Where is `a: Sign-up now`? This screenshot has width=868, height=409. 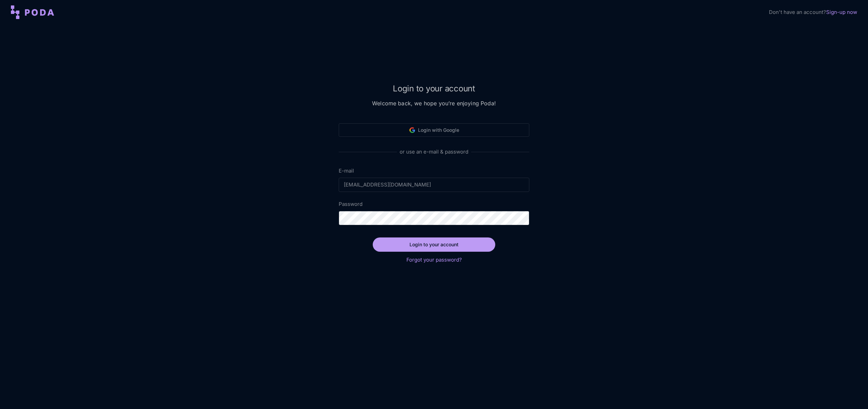
a: Sign-up now is located at coordinates (842, 12).